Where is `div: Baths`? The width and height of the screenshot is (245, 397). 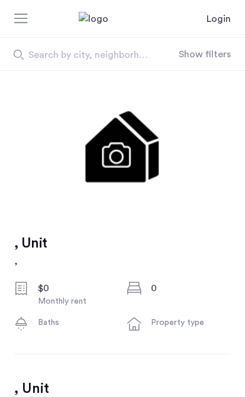
div: Baths is located at coordinates (77, 323).